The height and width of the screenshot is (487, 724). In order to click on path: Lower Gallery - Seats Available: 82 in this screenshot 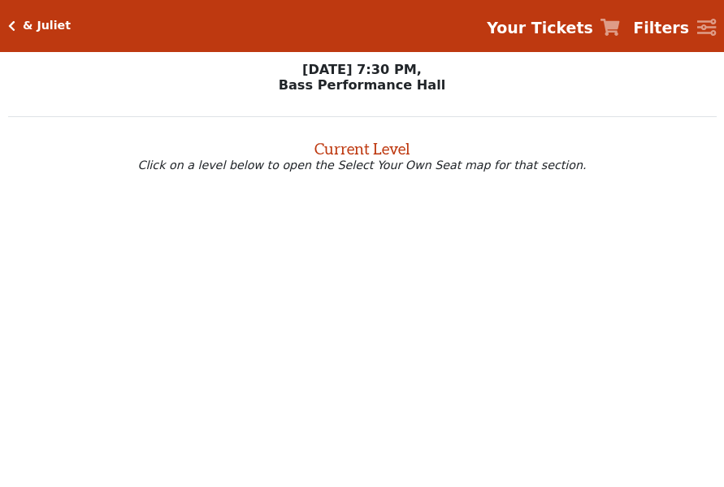, I will do `click(313, 300)`.